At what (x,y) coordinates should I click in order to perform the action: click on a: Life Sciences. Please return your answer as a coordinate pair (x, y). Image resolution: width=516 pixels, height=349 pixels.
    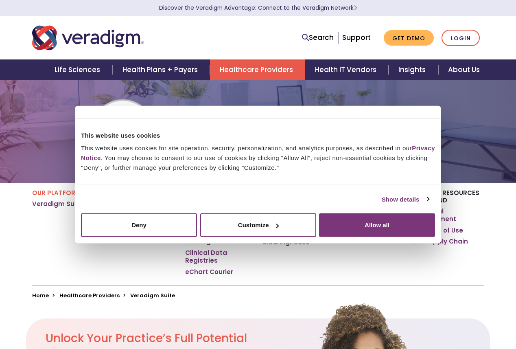
    Looking at the image, I should click on (79, 70).